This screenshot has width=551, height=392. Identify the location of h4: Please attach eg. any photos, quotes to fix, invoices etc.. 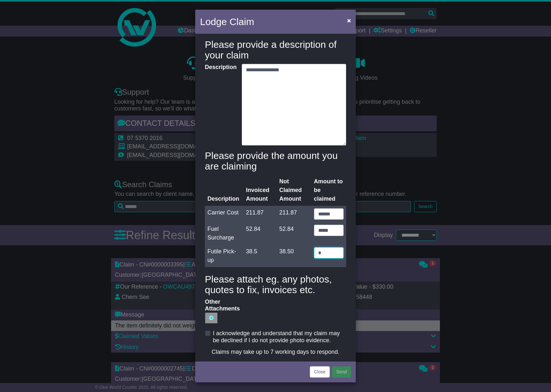
(276, 284).